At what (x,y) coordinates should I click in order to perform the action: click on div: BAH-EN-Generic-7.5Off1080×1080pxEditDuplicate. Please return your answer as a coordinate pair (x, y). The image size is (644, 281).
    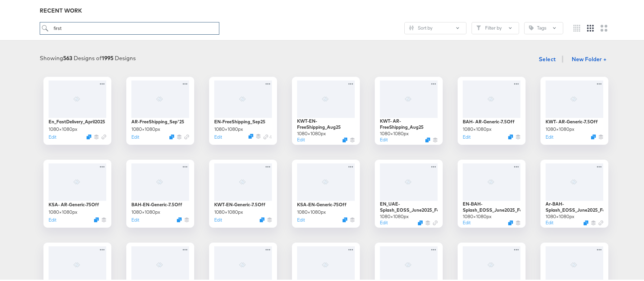
    Looking at the image, I should click on (160, 192).